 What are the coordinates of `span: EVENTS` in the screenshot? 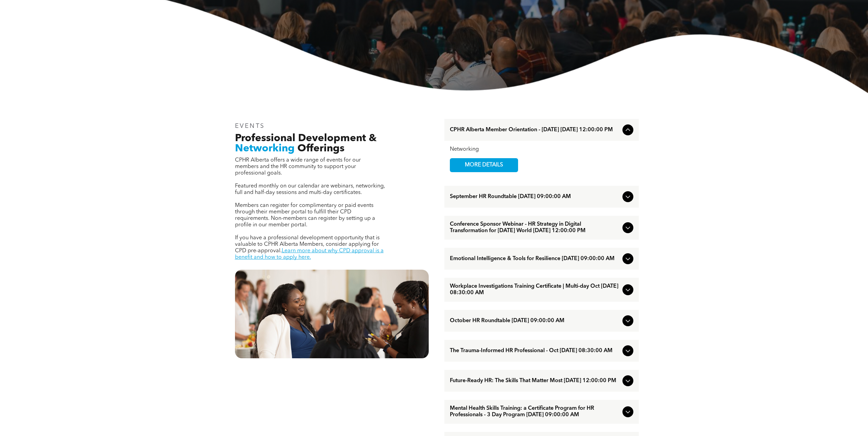 It's located at (250, 126).